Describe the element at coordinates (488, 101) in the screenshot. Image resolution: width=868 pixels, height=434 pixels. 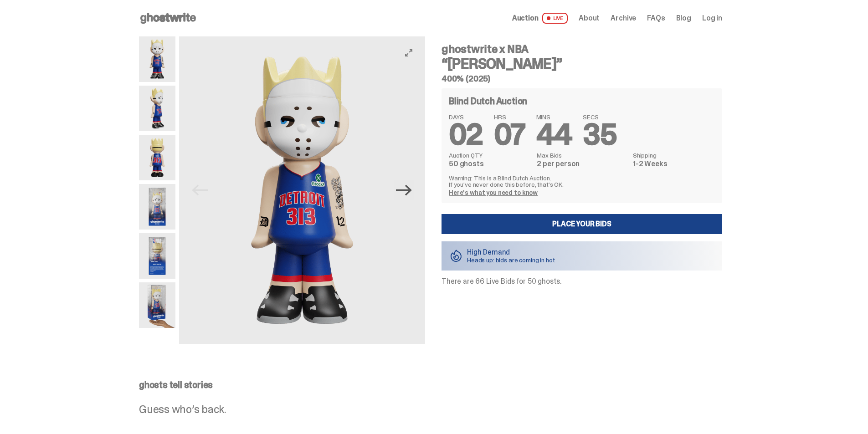
I see `h4: Blind Dutch Auction` at that location.